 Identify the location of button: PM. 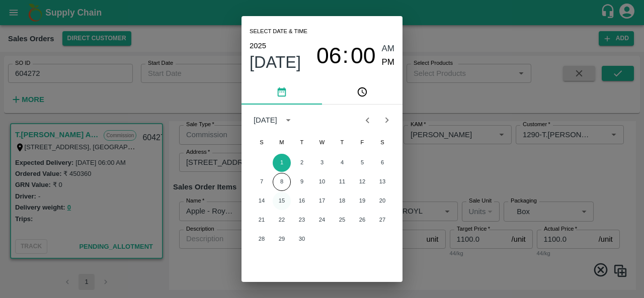
(389, 62).